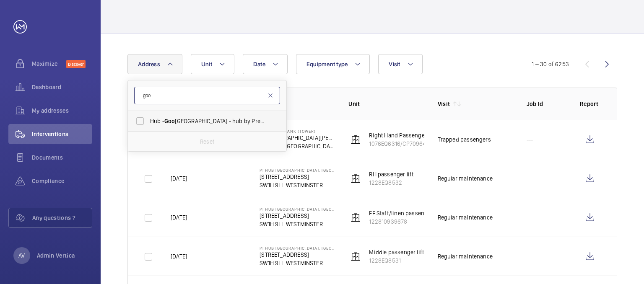  I want to click on p: 1228EQ8532, so click(391, 183).